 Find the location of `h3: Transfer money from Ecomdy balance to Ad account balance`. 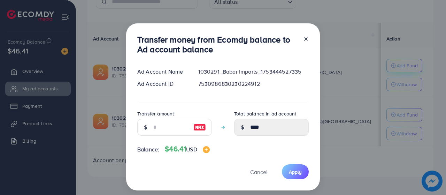

h3: Transfer money from Ecomdy balance to Ad account balance is located at coordinates (218, 45).